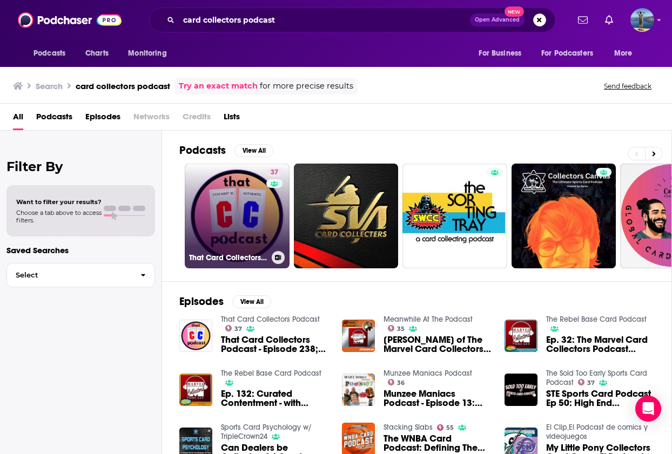 The width and height of the screenshot is (672, 454). Describe the element at coordinates (275, 344) in the screenshot. I see `span: That Card Collectors Podcast - Episode 238; Brand New Day` at that location.